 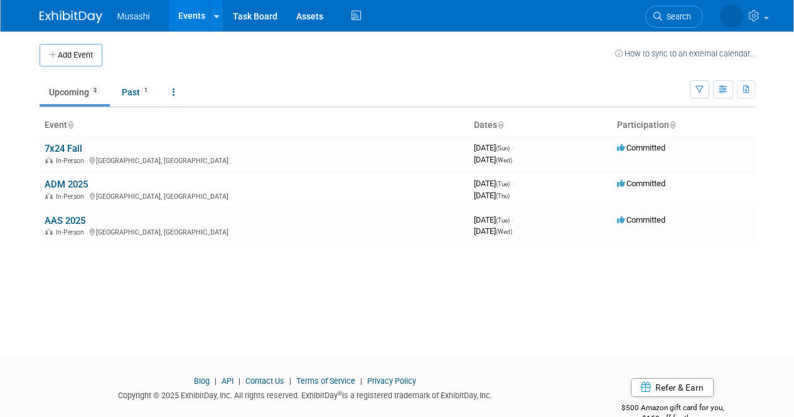 I want to click on a: How to sync to an external calendar..., so click(x=685, y=53).